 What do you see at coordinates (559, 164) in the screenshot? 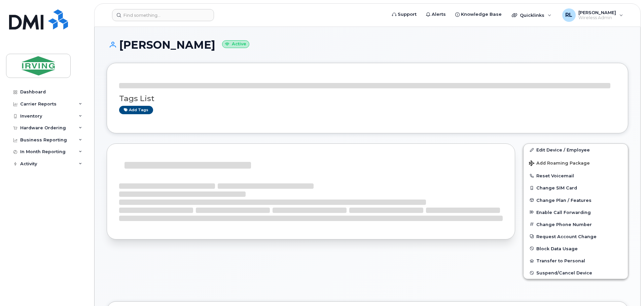
I see `span: Add Roaming Package` at bounding box center [559, 164].